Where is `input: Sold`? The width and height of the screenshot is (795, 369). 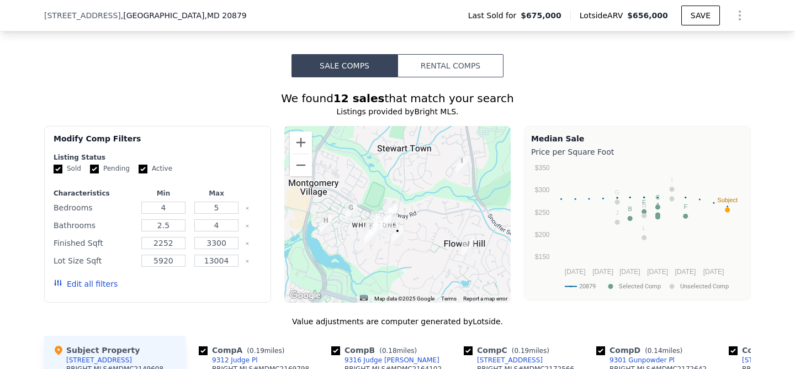 input: Sold is located at coordinates (58, 169).